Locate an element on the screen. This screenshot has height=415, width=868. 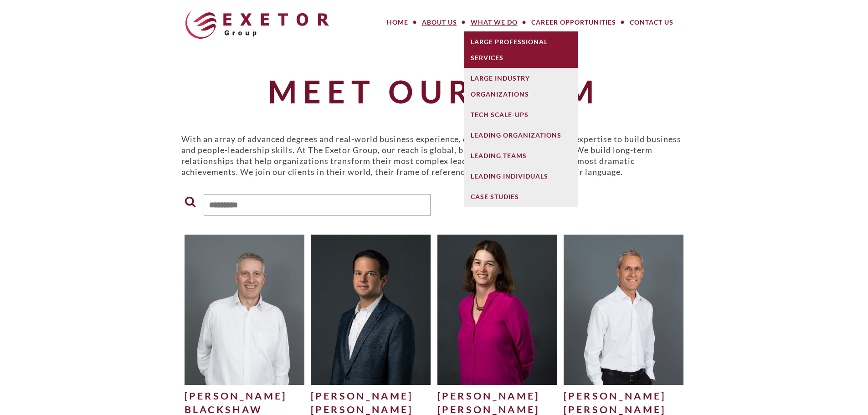
a: Tech Scale-Ups is located at coordinates (520, 114).